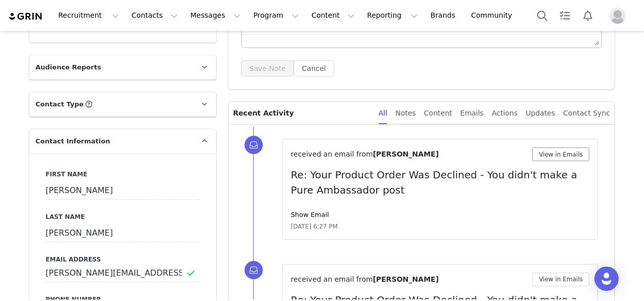 The image size is (644, 301). What do you see at coordinates (215, 15) in the screenshot?
I see `button: Messages` at bounding box center [215, 15].